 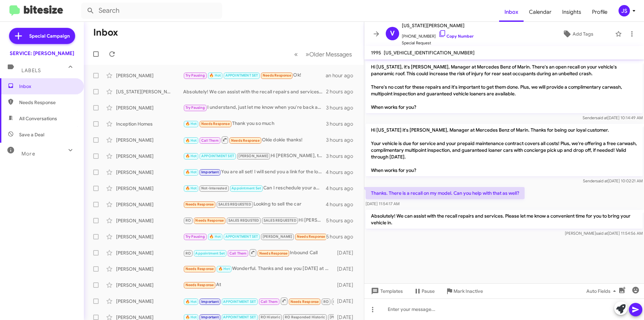 What do you see at coordinates (305, 317) in the screenshot?
I see `span: RO Responded Historic` at bounding box center [305, 317].